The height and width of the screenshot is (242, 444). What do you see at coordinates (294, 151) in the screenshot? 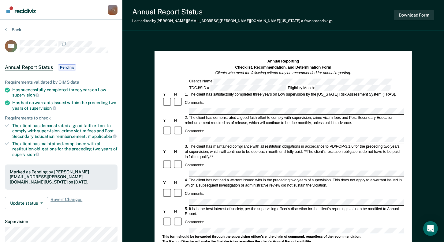
I see `div: 3. The client has maintained compliance with all restitution obligations in accordance to PD/POP-...` at bounding box center [294, 151].